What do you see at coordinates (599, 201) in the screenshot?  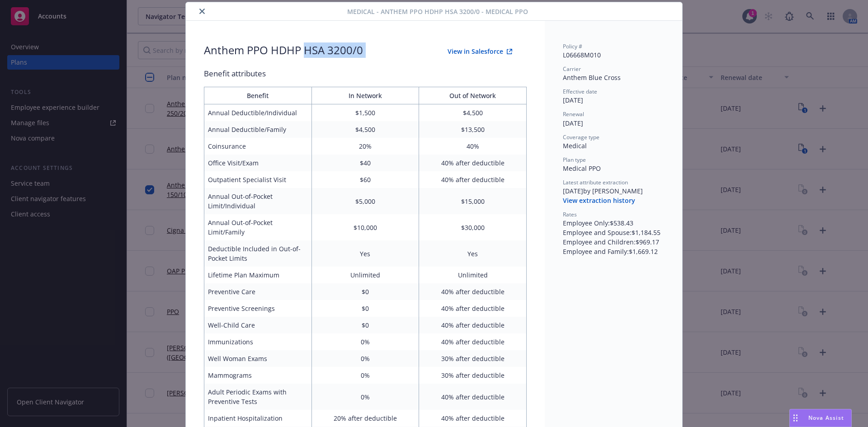 I see `button: View extraction history` at bounding box center [599, 201].